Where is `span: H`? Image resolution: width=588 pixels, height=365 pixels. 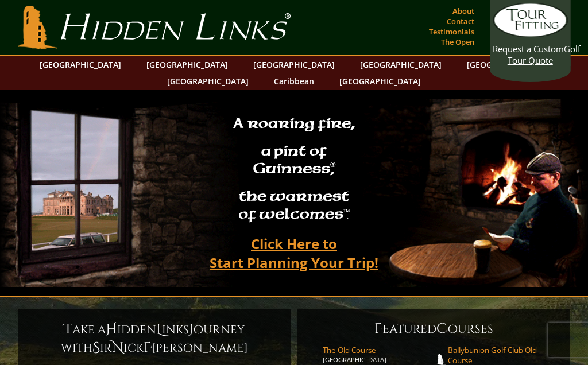 span: H is located at coordinates (111, 329).